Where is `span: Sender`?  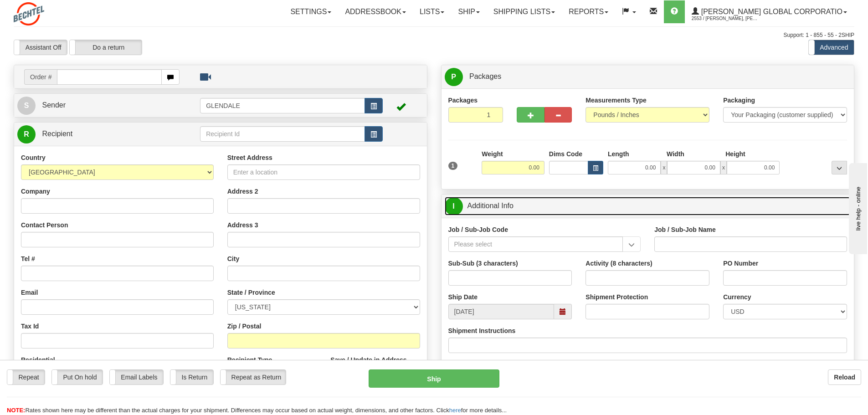
span: Sender is located at coordinates (54, 105).